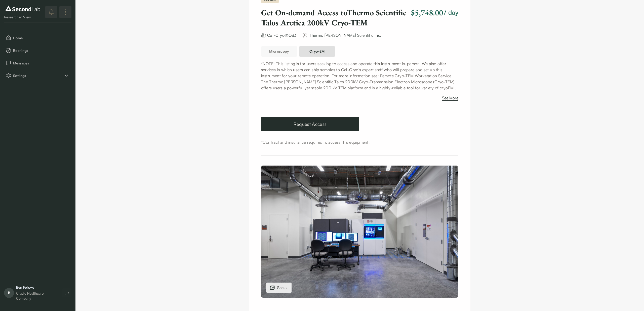  I want to click on span: Cal-Cryo@QB3, so click(282, 35).